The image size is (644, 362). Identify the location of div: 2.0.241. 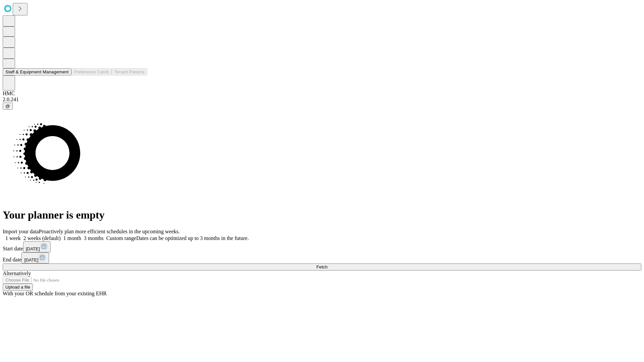
(322, 100).